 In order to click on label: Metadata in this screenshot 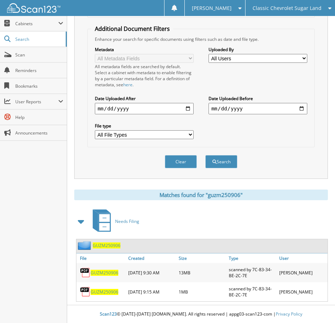, I will do `click(144, 49)`.